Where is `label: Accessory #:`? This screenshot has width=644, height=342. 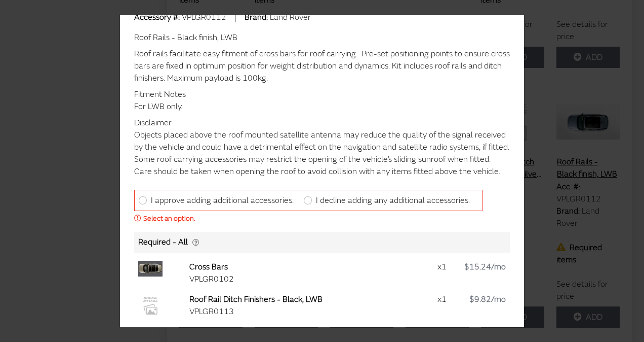 label: Accessory #: is located at coordinates (157, 17).